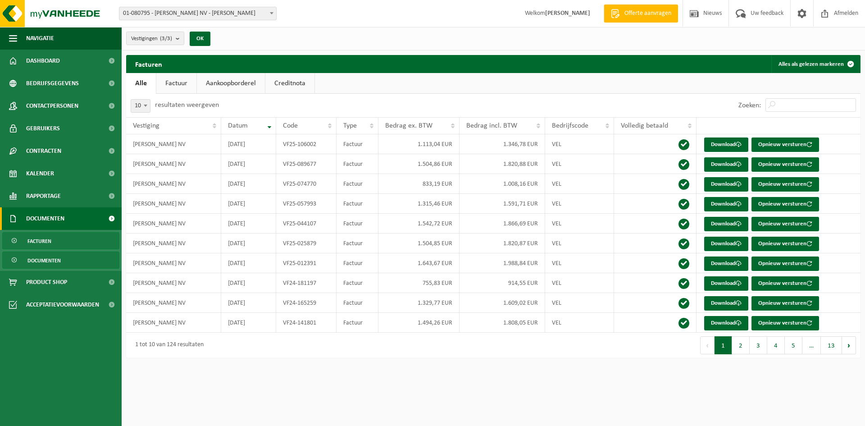 The height and width of the screenshot is (426, 865). What do you see at coordinates (350, 126) in the screenshot?
I see `span: Type` at bounding box center [350, 126].